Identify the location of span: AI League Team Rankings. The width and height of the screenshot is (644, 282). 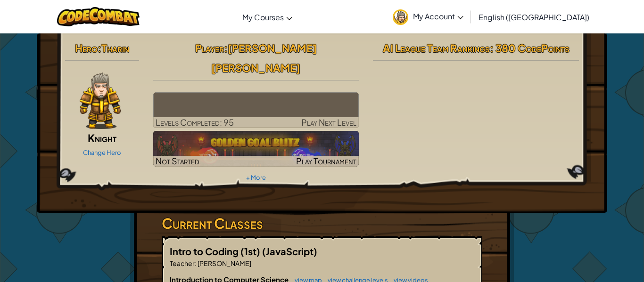
(436, 48).